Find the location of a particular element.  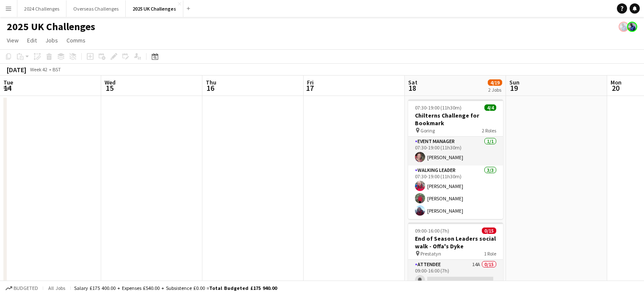

span: 0/15 is located at coordinates (489, 230).